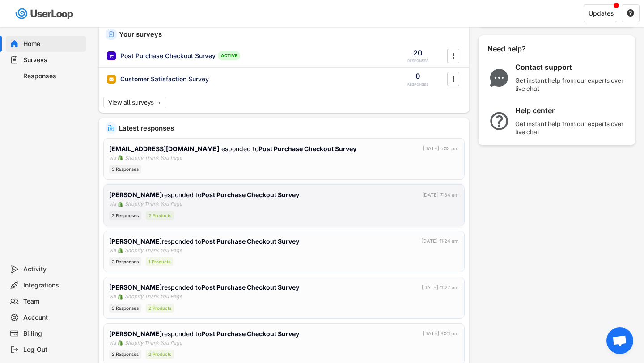 The height and width of the screenshot is (363, 644). I want to click on div: Surveys, so click(53, 60).